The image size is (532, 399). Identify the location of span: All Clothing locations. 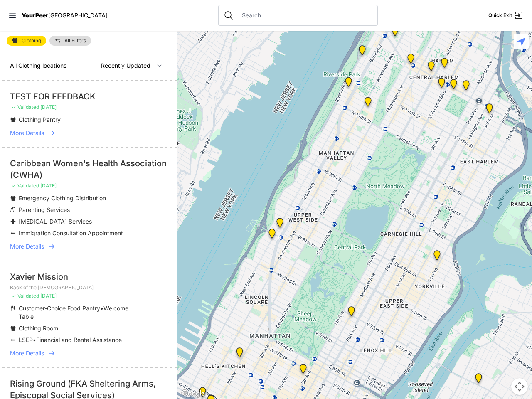
(38, 65).